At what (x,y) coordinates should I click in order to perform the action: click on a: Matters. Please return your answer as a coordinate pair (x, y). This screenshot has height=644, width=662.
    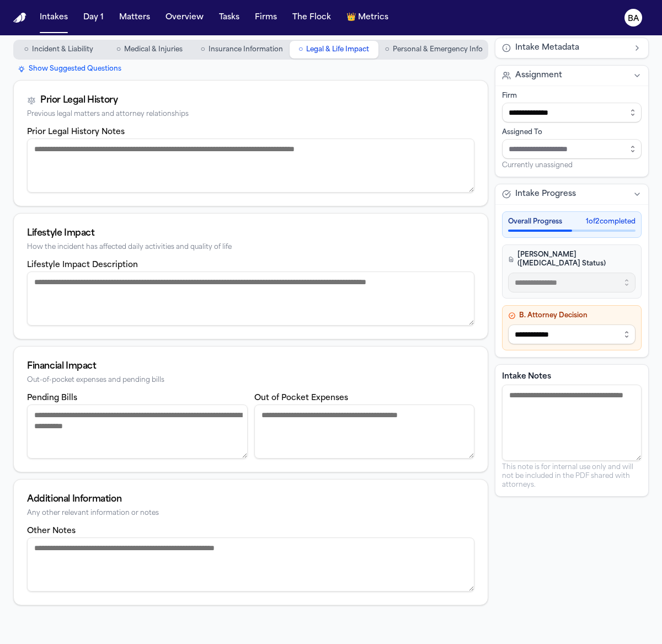
    Looking at the image, I should click on (135, 18).